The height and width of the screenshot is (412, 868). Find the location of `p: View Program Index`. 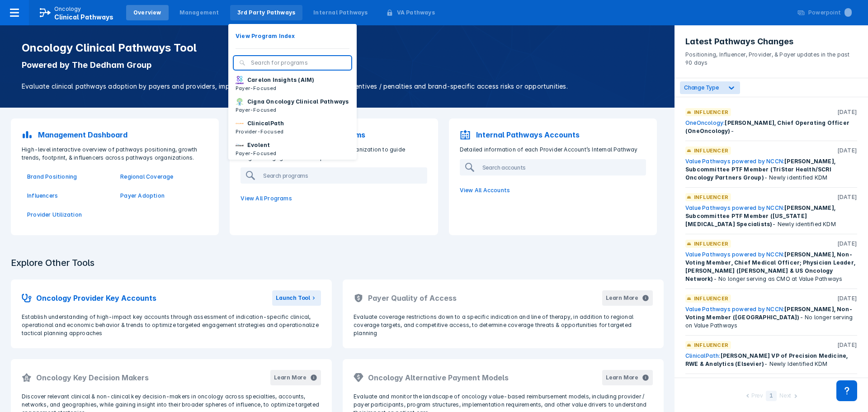

p: View Program Index is located at coordinates (265, 36).